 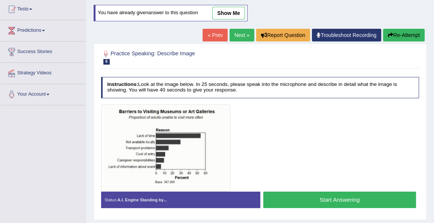 What do you see at coordinates (170, 13) in the screenshot?
I see `div: You have already given answer to this question` at bounding box center [170, 13].